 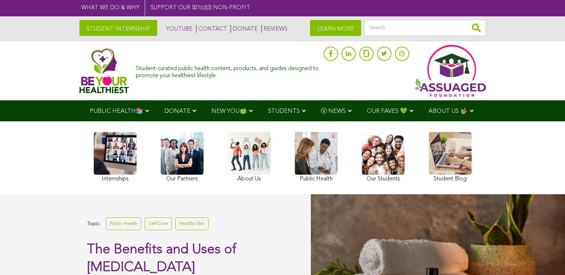 What do you see at coordinates (228, 71) in the screenshot?
I see `div: Student-curated public health content, products, and guides designed to promote your healthiest l...` at bounding box center [228, 71].